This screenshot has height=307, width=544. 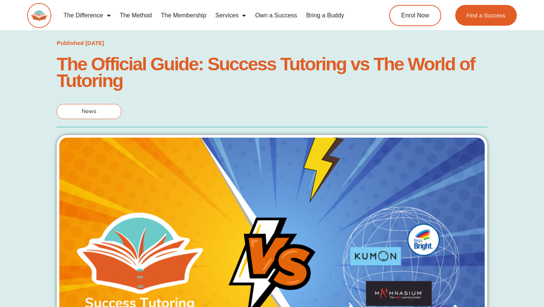 I want to click on h1: The Official Guide: Success Tutoring vs The World of Tutoring, so click(x=272, y=72).